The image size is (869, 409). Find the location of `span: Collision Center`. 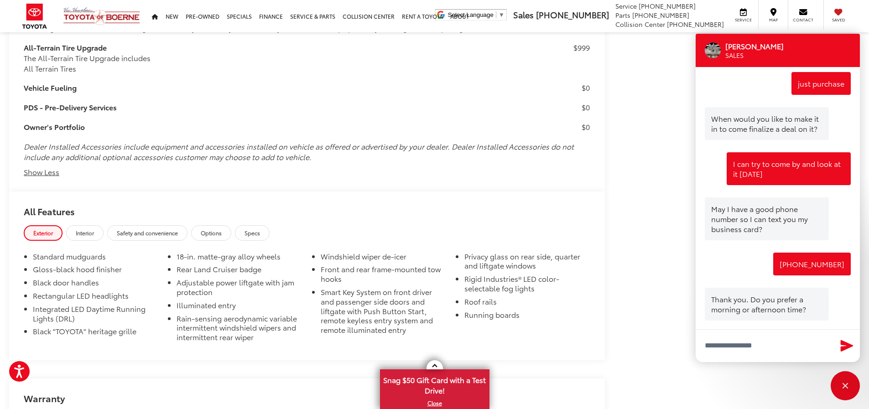

span: Collision Center is located at coordinates (640, 24).